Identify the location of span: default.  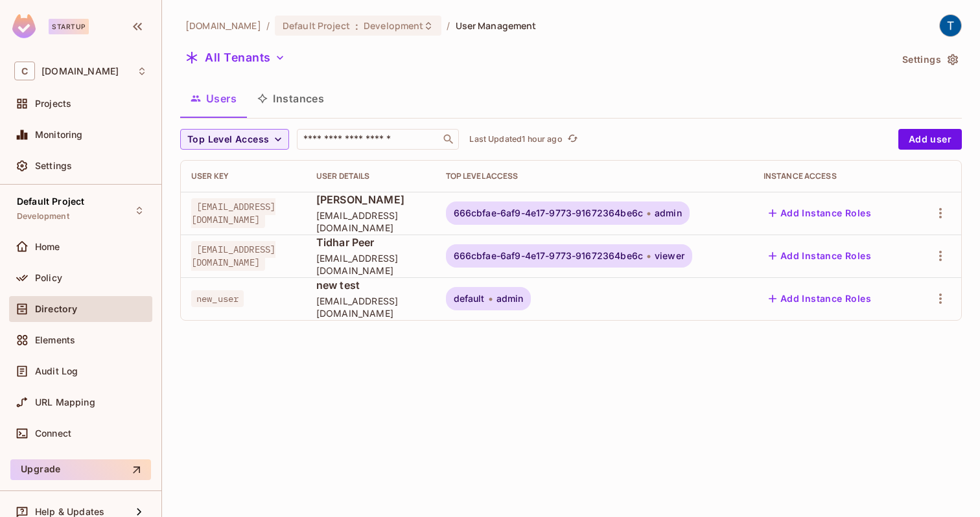
(470, 299).